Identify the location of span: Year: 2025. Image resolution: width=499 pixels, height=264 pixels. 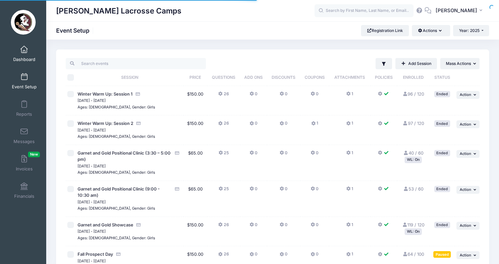
(469, 30).